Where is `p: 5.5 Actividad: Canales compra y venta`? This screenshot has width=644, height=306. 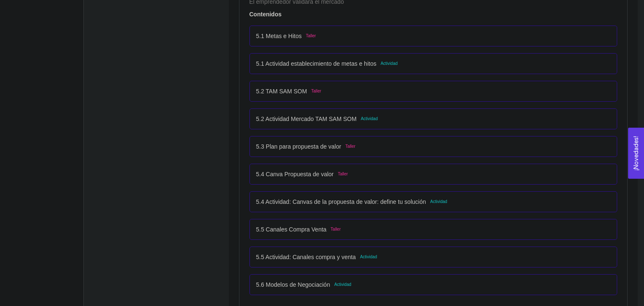
p: 5.5 Actividad: Canales compra y venta is located at coordinates (306, 257).